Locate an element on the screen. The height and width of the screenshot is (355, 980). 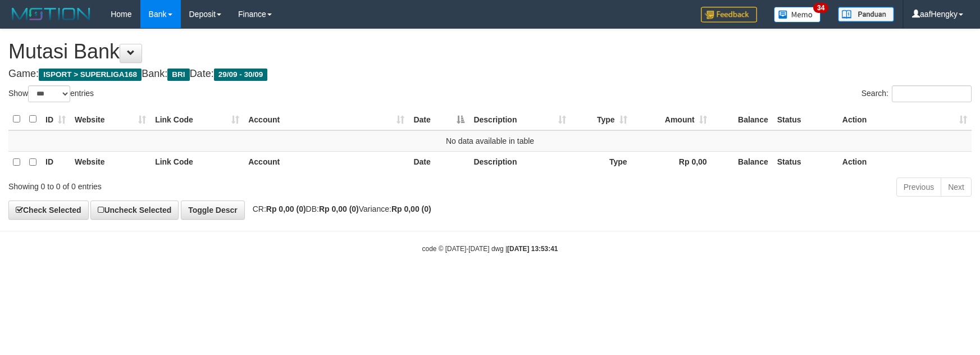
input: Search: is located at coordinates (931, 94).